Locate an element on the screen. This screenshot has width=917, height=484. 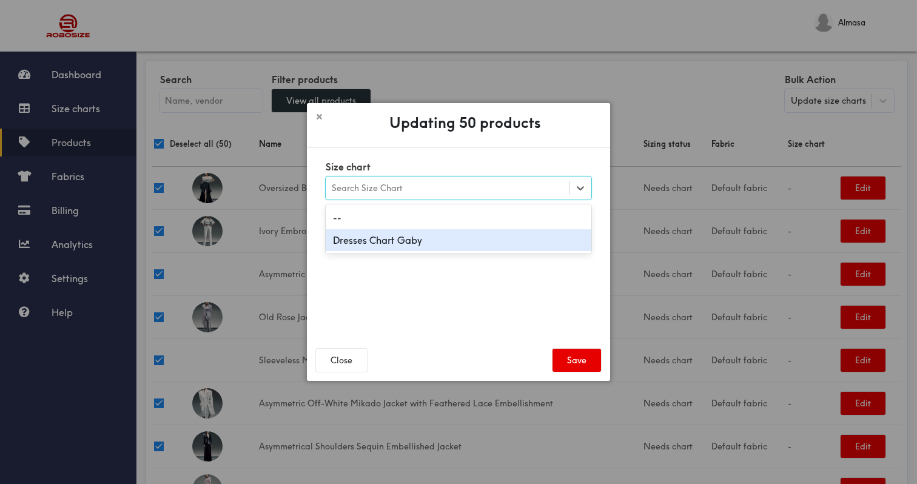
div: Dresses Chart Gaby is located at coordinates (459, 240).